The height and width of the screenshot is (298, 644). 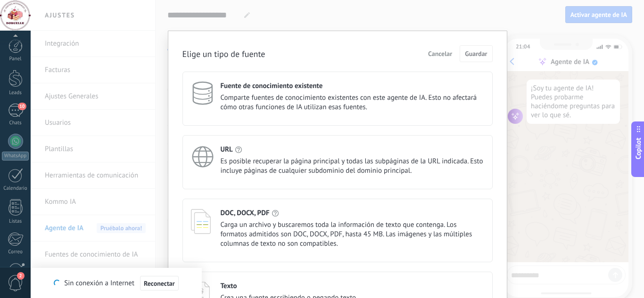 What do you see at coordinates (352, 235) in the screenshot?
I see `span: Carga un archivo y buscaremos toda la información de texto que contenga. Los formatos admitidos s...` at bounding box center [352, 235].